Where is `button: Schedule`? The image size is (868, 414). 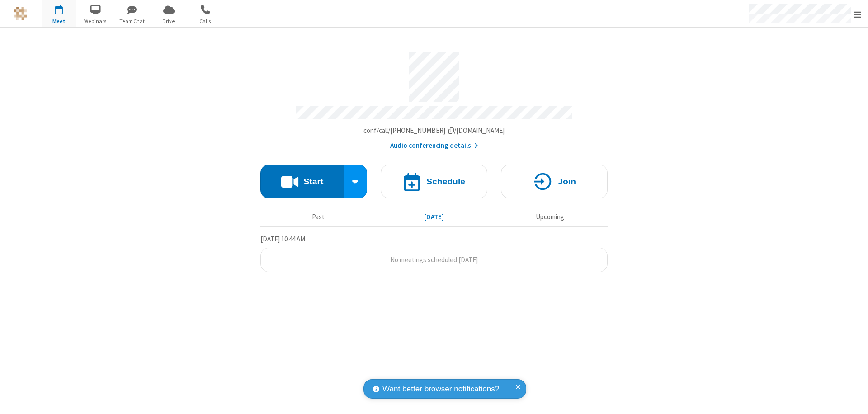
button: Schedule is located at coordinates (434, 181).